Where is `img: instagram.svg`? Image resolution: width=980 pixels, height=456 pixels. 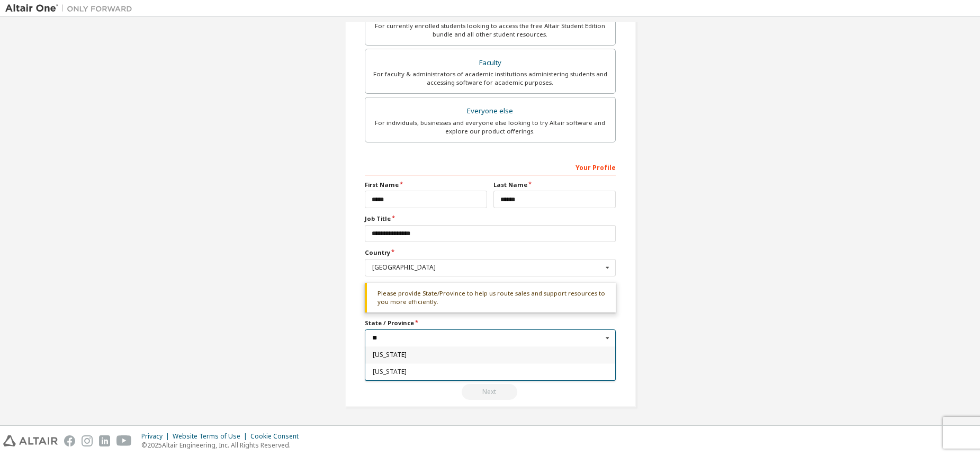 img: instagram.svg is located at coordinates (87, 441).